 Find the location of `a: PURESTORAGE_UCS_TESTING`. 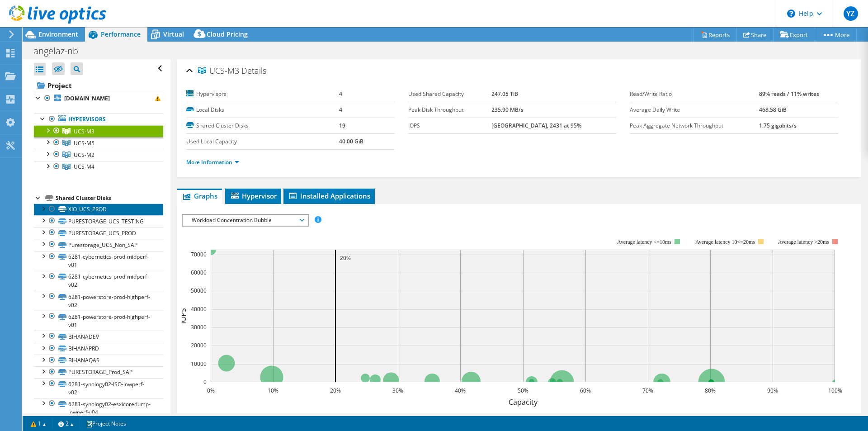

a: PURESTORAGE_UCS_TESTING is located at coordinates (98, 221).